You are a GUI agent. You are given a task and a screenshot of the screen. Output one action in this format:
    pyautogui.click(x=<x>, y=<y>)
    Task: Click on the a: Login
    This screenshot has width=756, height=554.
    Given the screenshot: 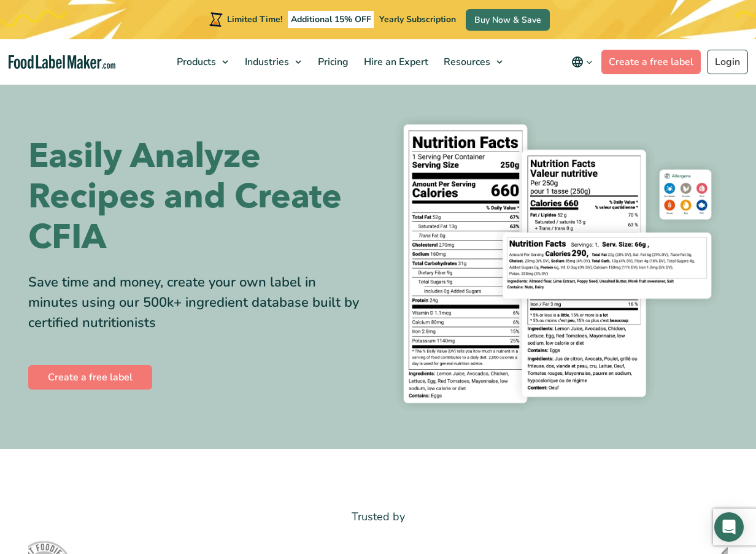 What is the action you would take?
    pyautogui.click(x=727, y=62)
    